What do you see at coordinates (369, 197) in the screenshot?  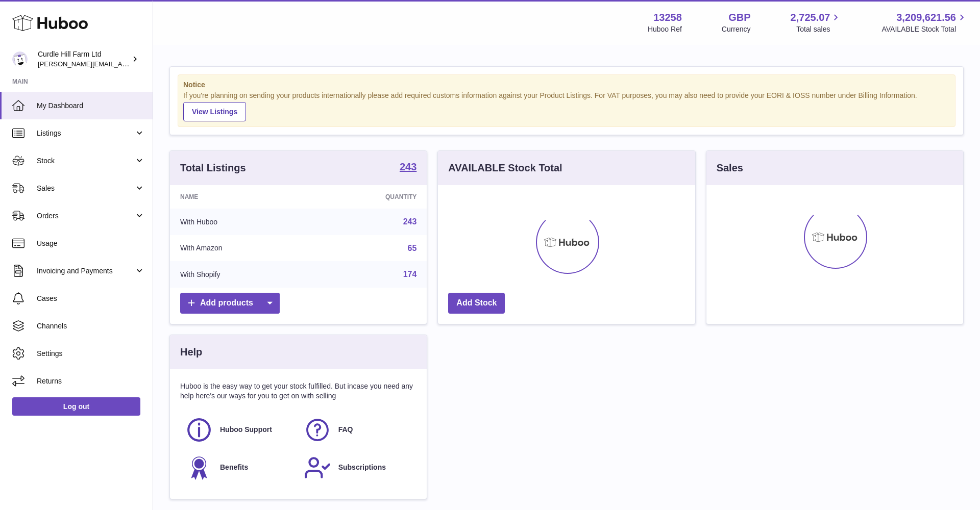 I see `th: Quantity` at bounding box center [369, 197].